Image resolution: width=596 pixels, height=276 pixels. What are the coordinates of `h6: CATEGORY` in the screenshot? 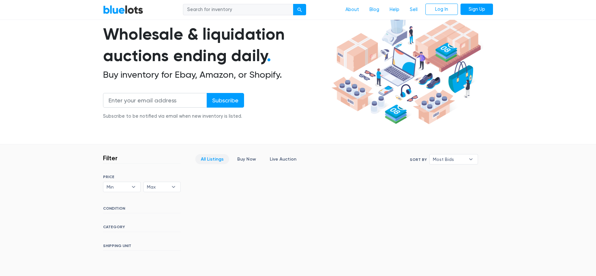 It's located at (142, 228).